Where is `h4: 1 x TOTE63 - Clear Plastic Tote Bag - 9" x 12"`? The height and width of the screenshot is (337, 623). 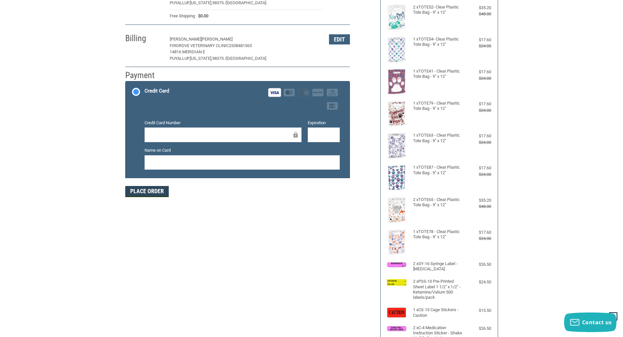 h4: 1 x TOTE63 - Clear Plastic Tote Bag - 9" x 12" is located at coordinates (438, 138).